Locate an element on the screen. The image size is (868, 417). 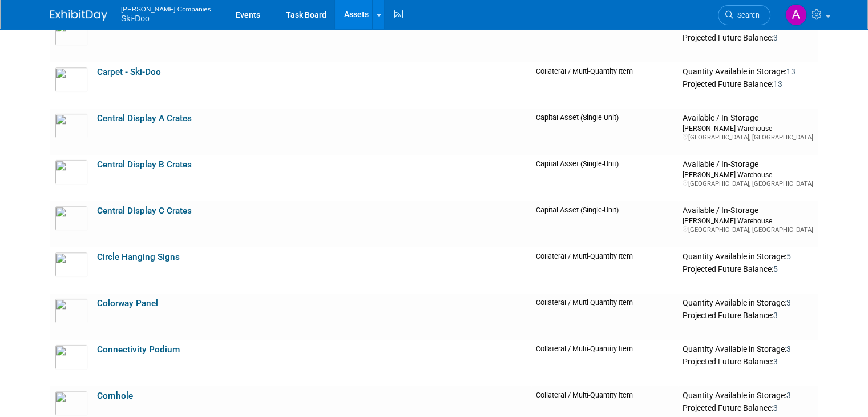
span: Ski-Doo is located at coordinates (136, 19).